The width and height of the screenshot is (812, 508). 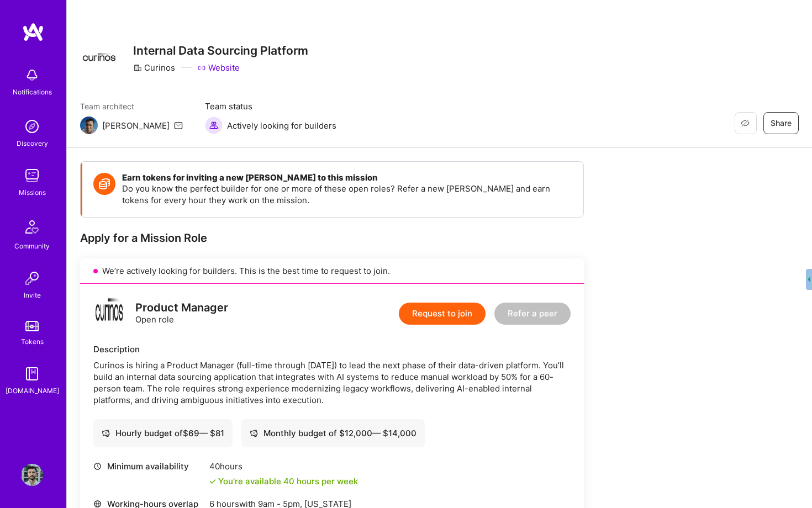 I want to click on i: icon World, so click(x=97, y=503).